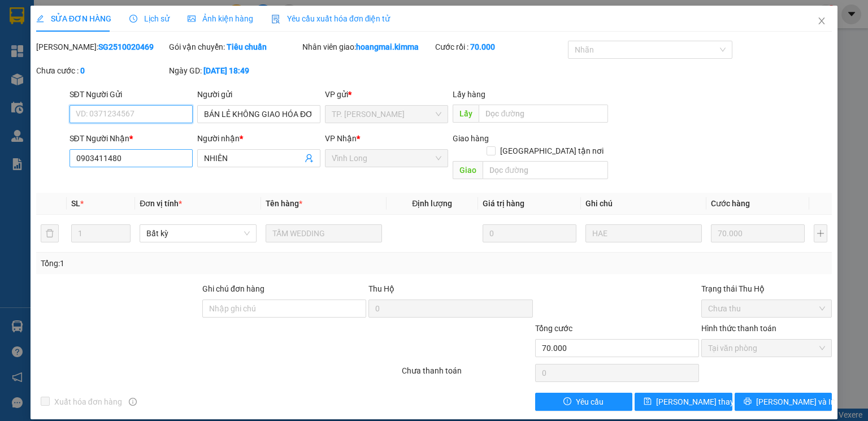  I want to click on div: VP gửi, so click(387, 94).